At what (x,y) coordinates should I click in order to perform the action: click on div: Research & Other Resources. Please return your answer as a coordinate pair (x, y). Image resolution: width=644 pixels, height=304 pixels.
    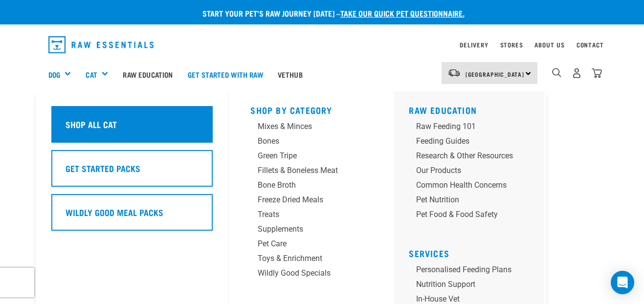
    Looking at the image, I should click on (465, 156).